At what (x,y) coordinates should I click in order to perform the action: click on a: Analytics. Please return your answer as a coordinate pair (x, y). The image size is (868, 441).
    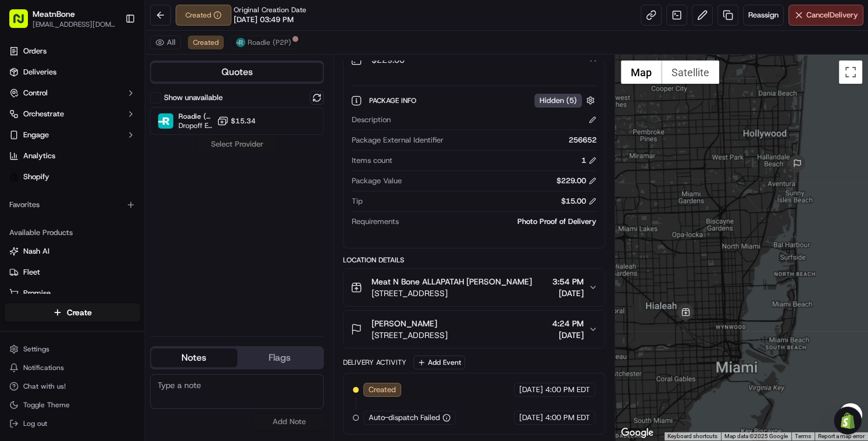
    Looking at the image, I should click on (72, 156).